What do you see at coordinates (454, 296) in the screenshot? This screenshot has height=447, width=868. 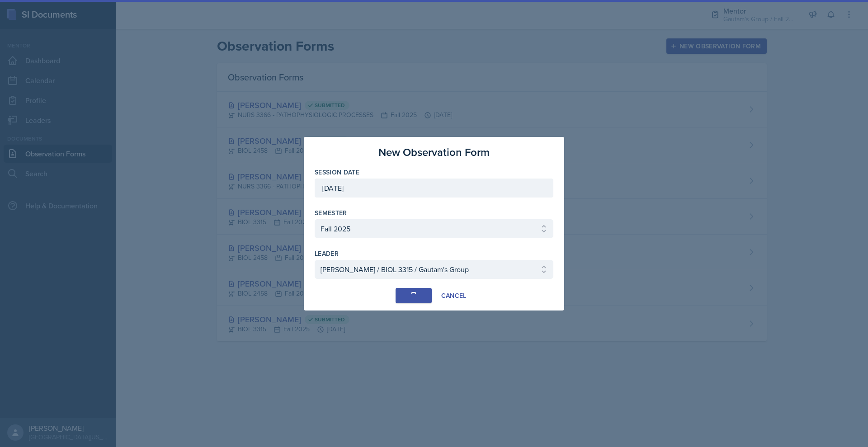 I see `button: Cancel` at bounding box center [454, 296].